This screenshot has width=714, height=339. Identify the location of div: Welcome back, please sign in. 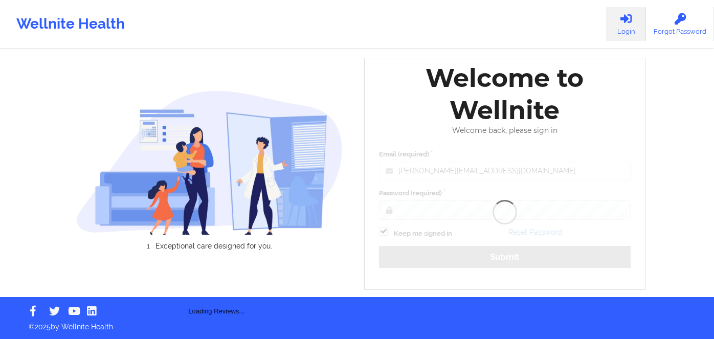
(505, 130).